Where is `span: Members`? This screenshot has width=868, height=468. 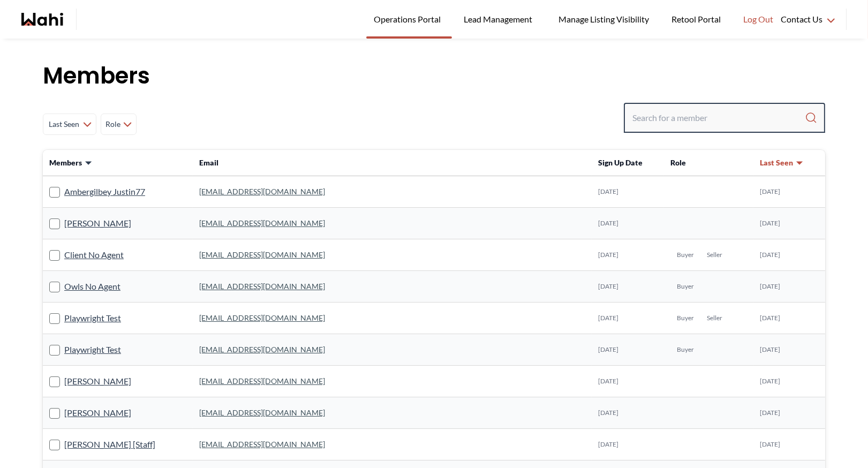
span: Members is located at coordinates (65, 163).